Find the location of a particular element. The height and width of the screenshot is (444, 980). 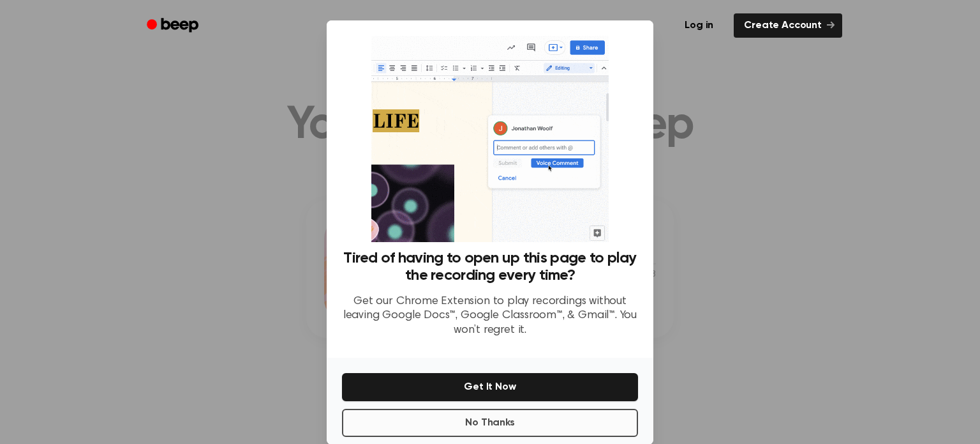

a: Create Account is located at coordinates (788, 25).